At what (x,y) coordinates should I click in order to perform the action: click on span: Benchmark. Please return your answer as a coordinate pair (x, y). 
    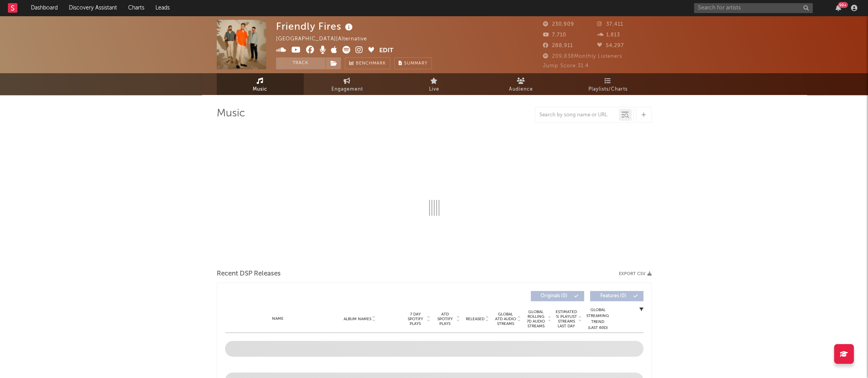
    Looking at the image, I should click on (371, 64).